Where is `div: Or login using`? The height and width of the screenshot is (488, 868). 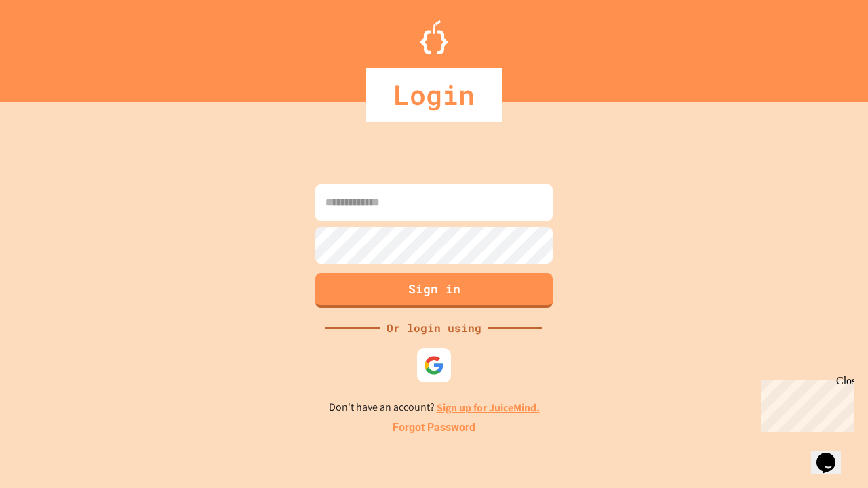 div: Or login using is located at coordinates (434, 328).